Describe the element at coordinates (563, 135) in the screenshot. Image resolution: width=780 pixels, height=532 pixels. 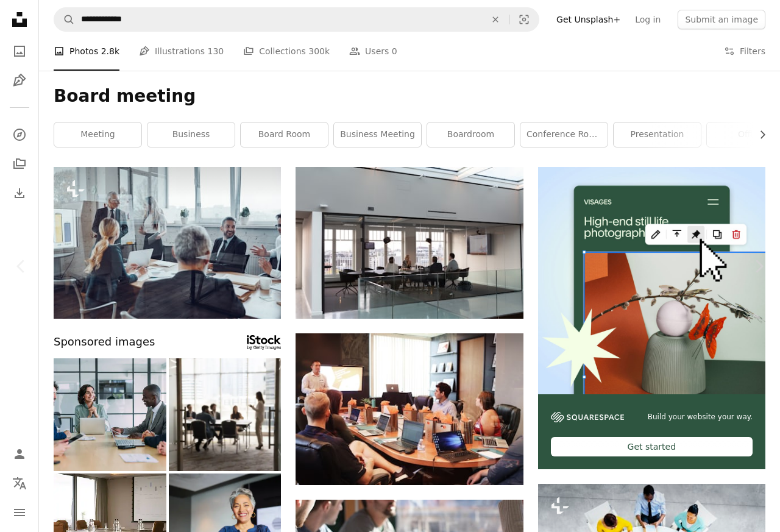
I see `a: conference room` at that location.